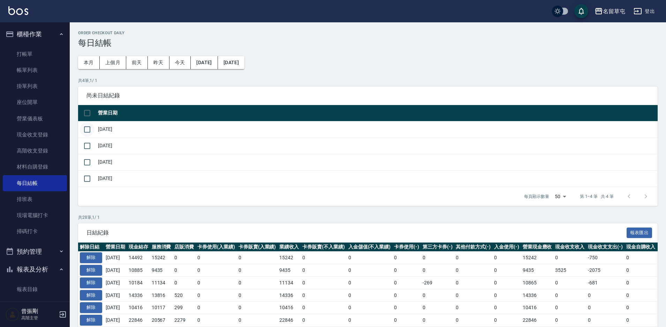 The image size is (666, 327). What do you see at coordinates (610, 11) in the screenshot?
I see `button: 名留草屯` at bounding box center [610, 11].